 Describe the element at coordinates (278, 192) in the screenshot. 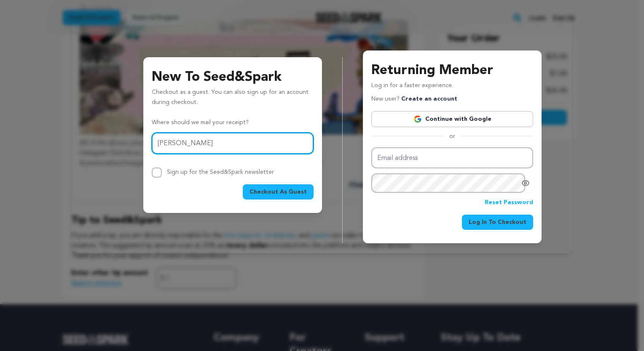

I see `button: Checkout As Guest` at that location.